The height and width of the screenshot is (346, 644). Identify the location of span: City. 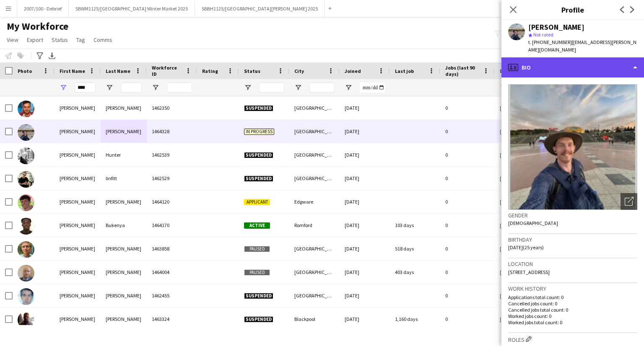
(299, 71).